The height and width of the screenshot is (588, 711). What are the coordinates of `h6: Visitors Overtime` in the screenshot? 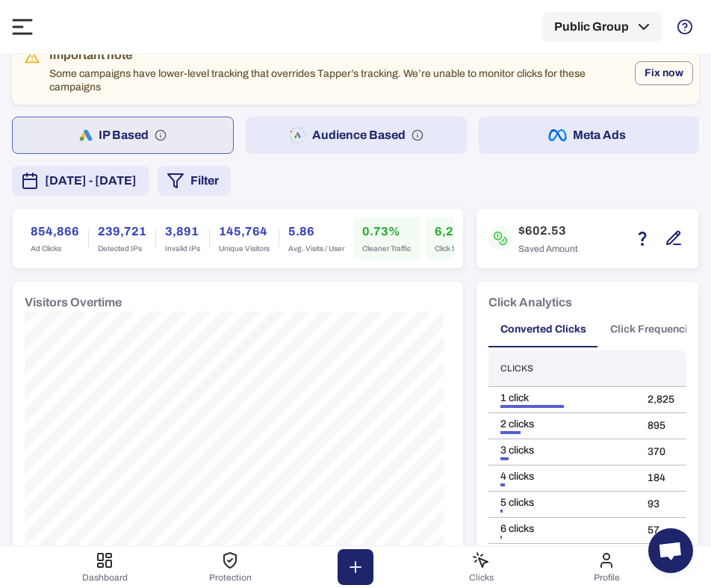 It's located at (73, 303).